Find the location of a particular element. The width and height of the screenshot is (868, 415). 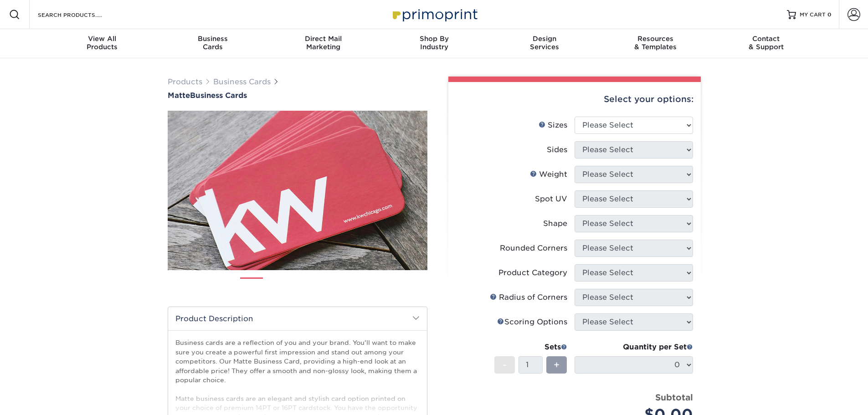

div: Quantity per Set is located at coordinates (634, 347).